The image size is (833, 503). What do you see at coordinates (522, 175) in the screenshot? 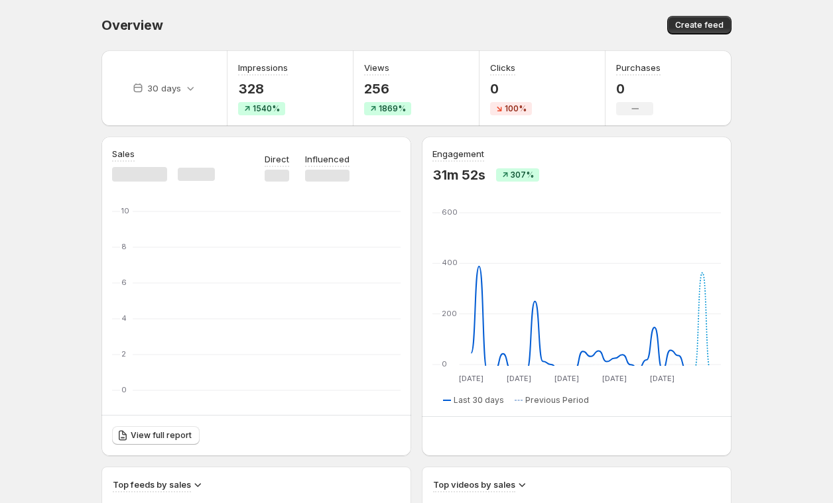
I see `span: 307%` at bounding box center [522, 175].